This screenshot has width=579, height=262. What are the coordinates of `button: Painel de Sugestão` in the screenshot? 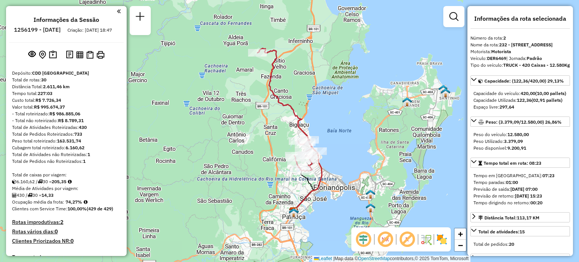 It's located at (53, 55).